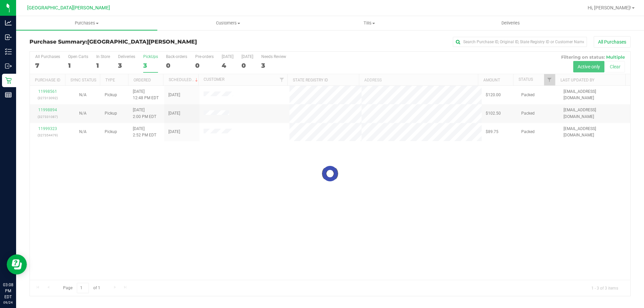 Image resolution: width=644 pixels, height=308 pixels. Describe the element at coordinates (369, 23) in the screenshot. I see `span: Tills` at that location.